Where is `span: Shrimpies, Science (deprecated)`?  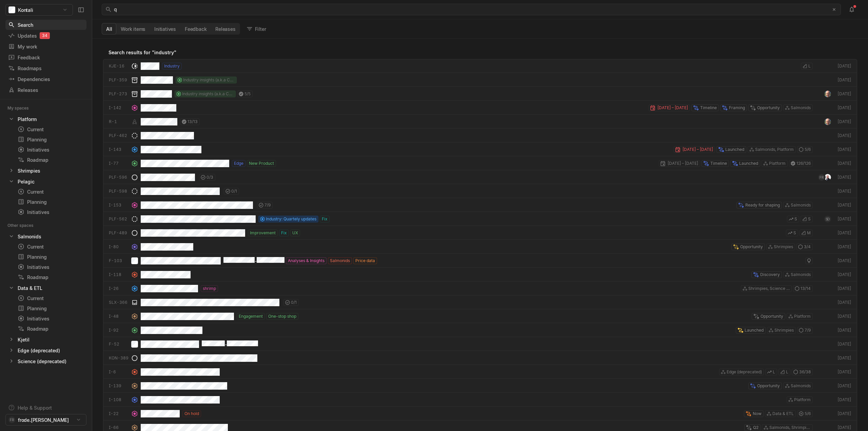 span: Shrimpies, Science (deprecated) is located at coordinates (769, 289).